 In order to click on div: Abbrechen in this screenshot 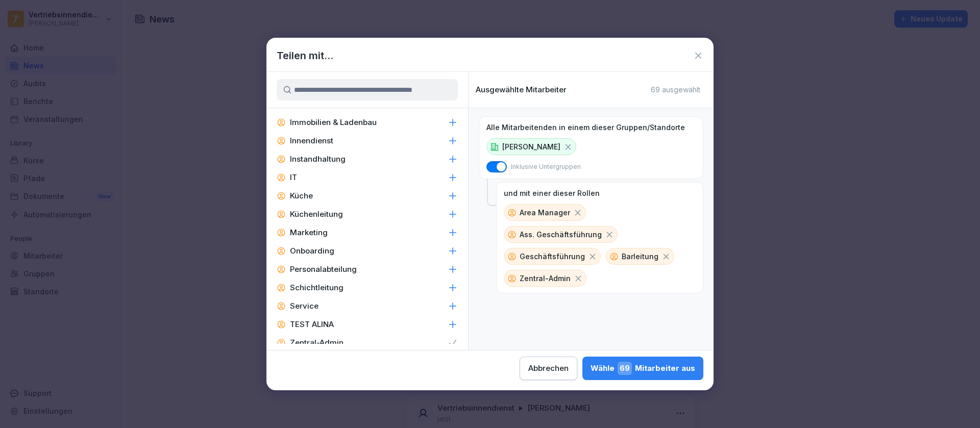, I will do `click(548, 368)`.